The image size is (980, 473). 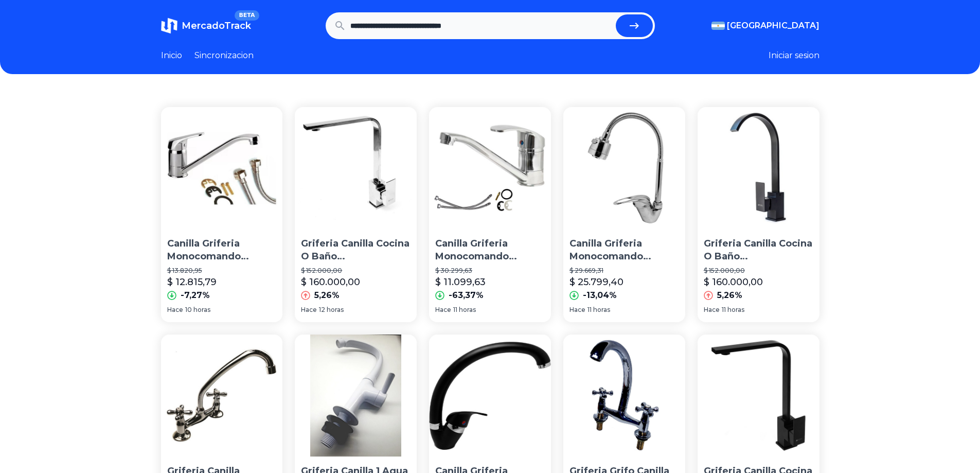 What do you see at coordinates (222, 215) in the screenshot?
I see `a: Canilla Griferia Monocomando Cocina Mesada Pico LargoCanilla Griferia Monocomando Cocina Mesada [...` at bounding box center [222, 215].